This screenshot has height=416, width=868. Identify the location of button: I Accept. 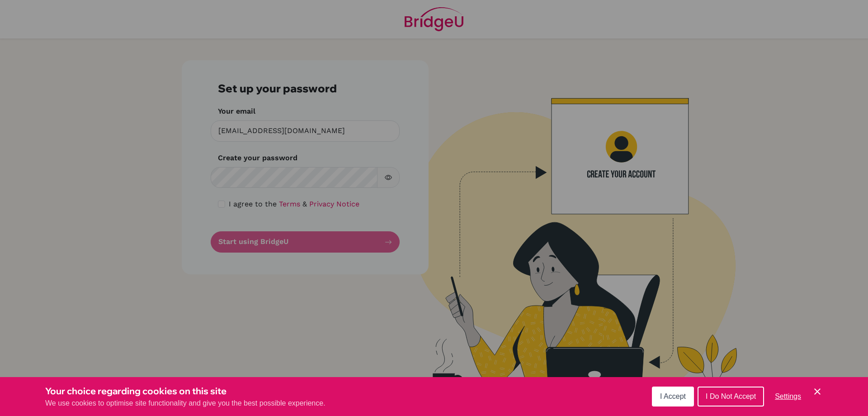
(673, 396).